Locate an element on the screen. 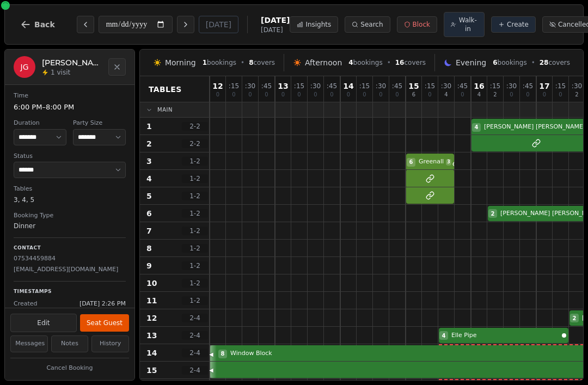 This screenshot has height=385, width=588. span: Afternoon is located at coordinates (323, 63).